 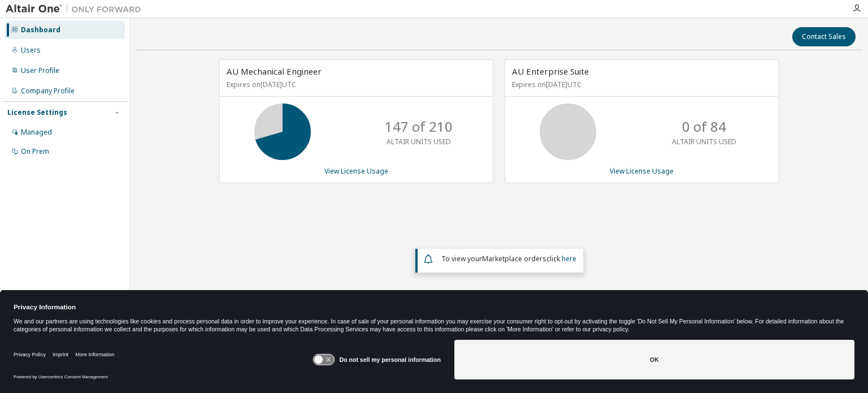 I want to click on div: Dashboard, so click(x=40, y=30).